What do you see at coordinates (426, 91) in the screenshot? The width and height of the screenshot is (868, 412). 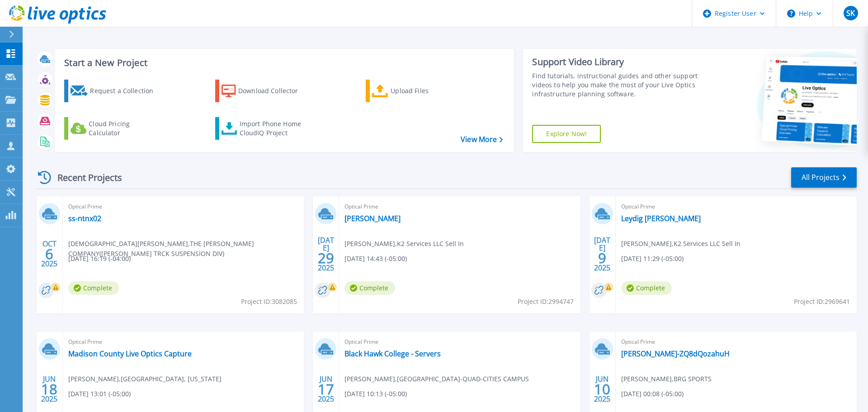 I see `div: Upload Files` at bounding box center [426, 91].